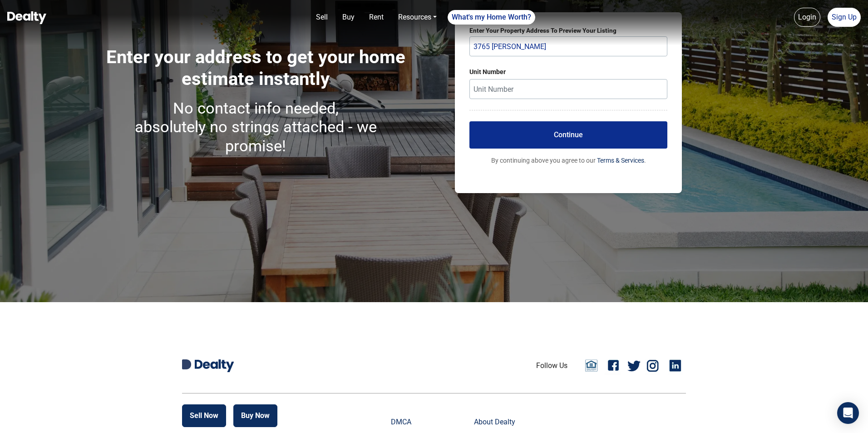 This screenshot has height=433, width=868. I want to click on a: Rent, so click(377, 17).